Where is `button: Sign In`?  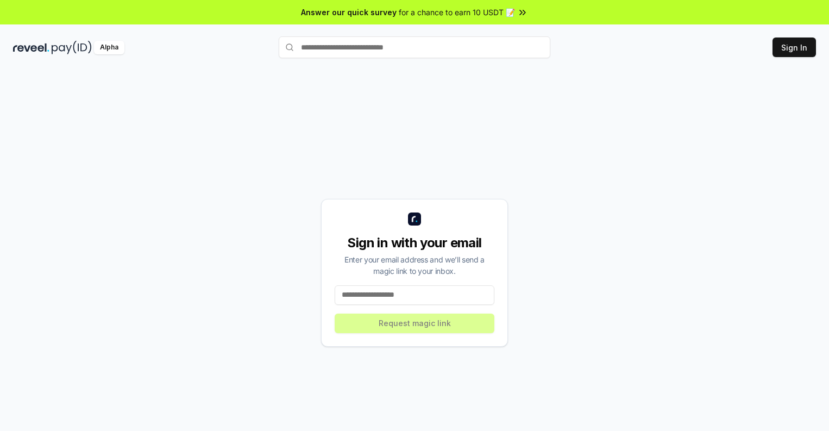
button: Sign In is located at coordinates (794, 47).